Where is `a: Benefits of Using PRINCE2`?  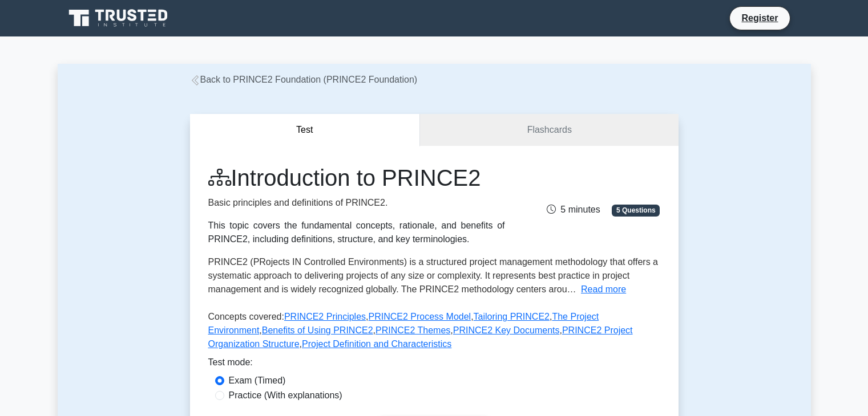 a: Benefits of Using PRINCE2 is located at coordinates (317, 330).